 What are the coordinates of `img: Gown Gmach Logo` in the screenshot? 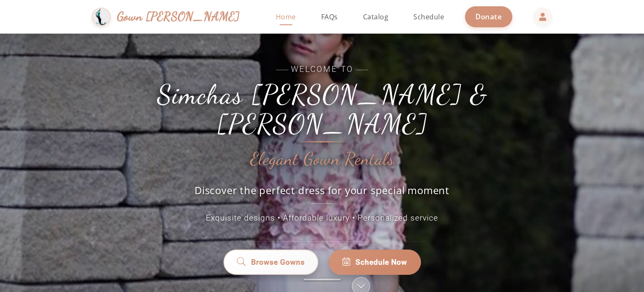 It's located at (101, 17).